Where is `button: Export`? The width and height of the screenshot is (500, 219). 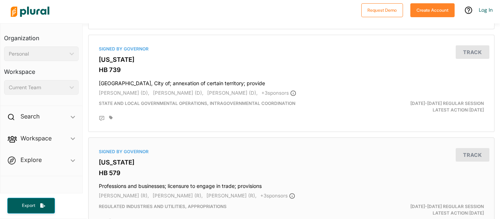
button: Export is located at coordinates (31, 206).